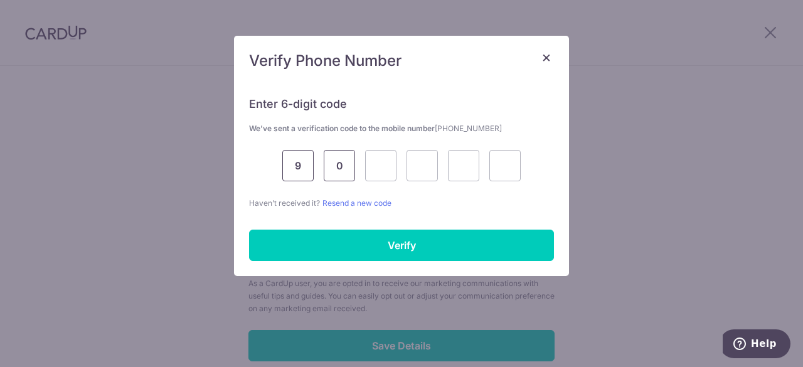 The image size is (803, 367). What do you see at coordinates (357, 203) in the screenshot?
I see `span: Resend a new code` at bounding box center [357, 203].